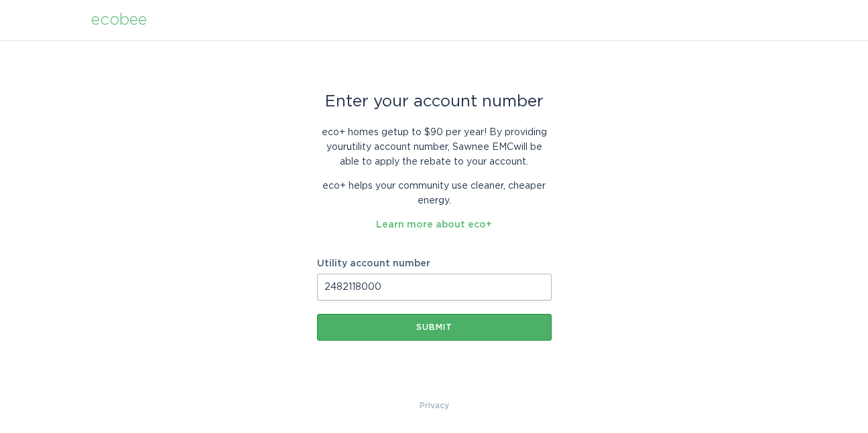  I want to click on div: ecobee, so click(118, 20).